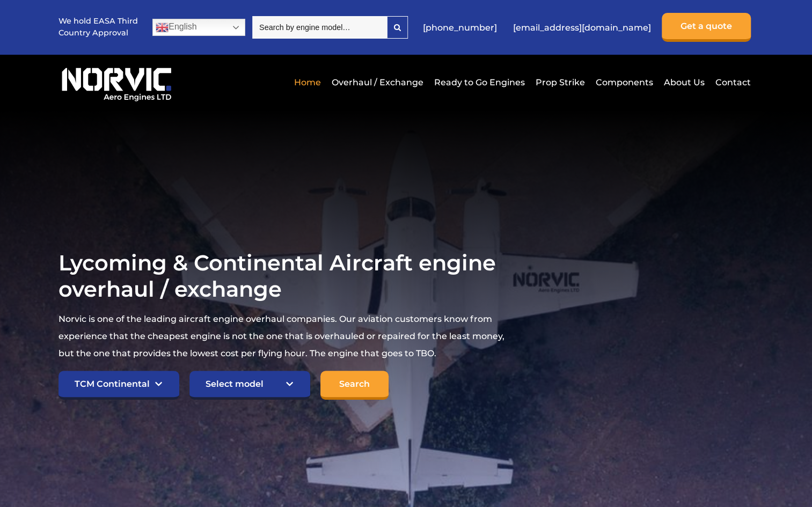 The width and height of the screenshot is (812, 507). I want to click on input: Search, so click(355, 385).